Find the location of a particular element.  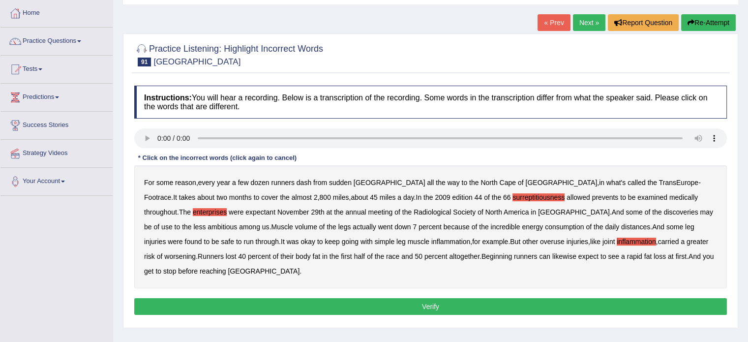

div: * Click on the incorrect words (click again to cancel) is located at coordinates (217, 157).